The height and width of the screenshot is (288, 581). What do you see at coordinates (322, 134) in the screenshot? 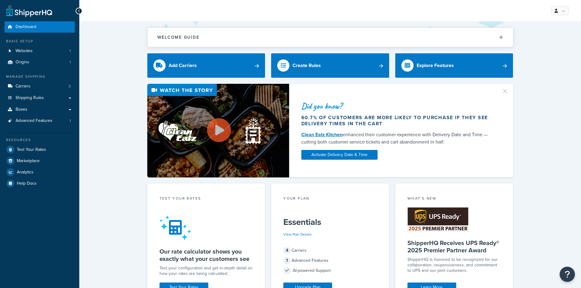
I see `a: Clean Eatz Kitchen` at bounding box center [322, 134].